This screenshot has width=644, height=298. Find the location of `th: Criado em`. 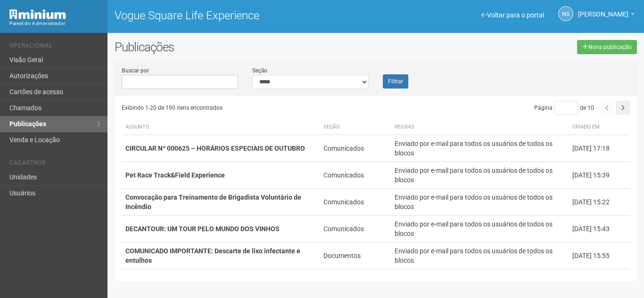

th: Criado em is located at coordinates (599, 127).